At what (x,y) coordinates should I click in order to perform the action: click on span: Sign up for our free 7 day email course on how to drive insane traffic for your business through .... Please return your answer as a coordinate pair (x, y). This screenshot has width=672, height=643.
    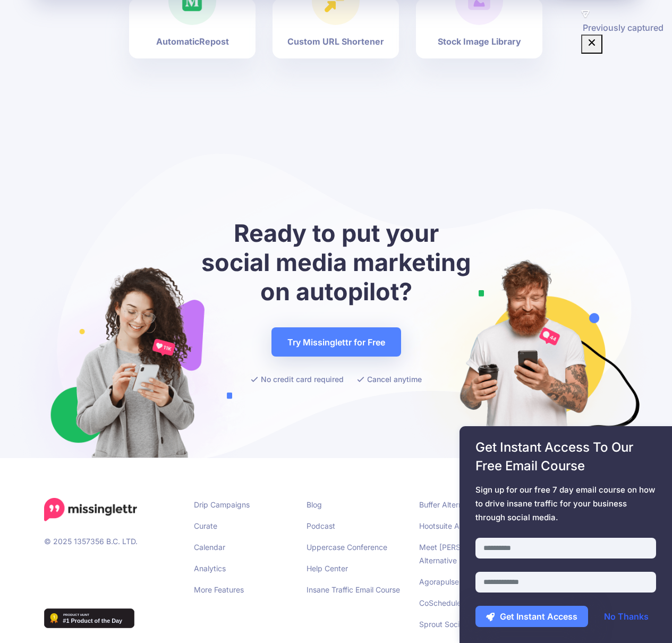
    Looking at the image, I should click on (565, 504).